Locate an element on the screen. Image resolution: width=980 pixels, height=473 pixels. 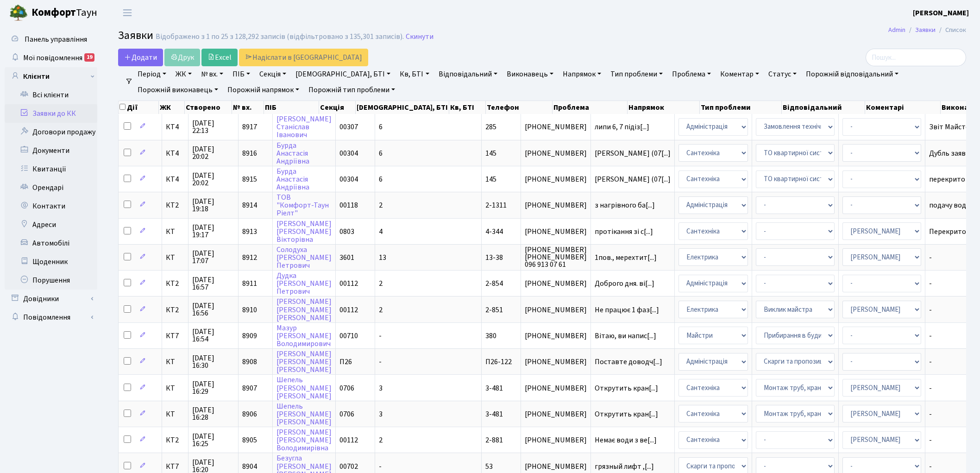
a: Тип проблеми is located at coordinates (636, 74).